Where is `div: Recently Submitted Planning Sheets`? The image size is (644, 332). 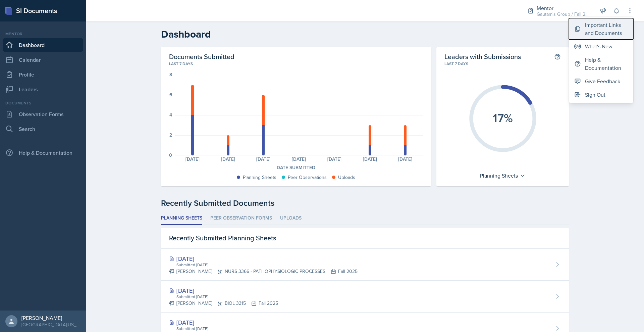
div: Recently Submitted Planning Sheets is located at coordinates (365, 238).